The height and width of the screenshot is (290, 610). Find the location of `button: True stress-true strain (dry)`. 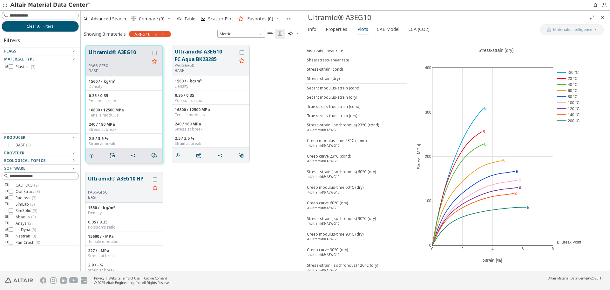

button: True stress-true strain (dry) is located at coordinates (356, 115).